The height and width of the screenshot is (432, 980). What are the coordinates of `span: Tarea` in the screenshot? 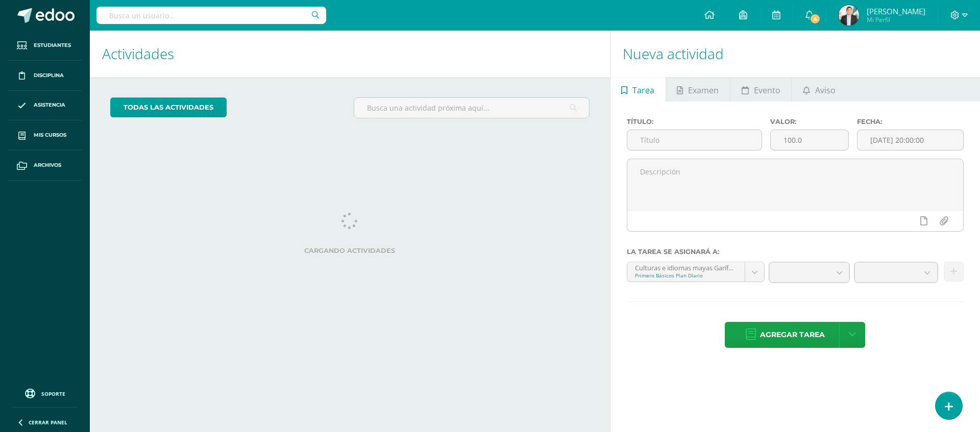 It's located at (643, 91).